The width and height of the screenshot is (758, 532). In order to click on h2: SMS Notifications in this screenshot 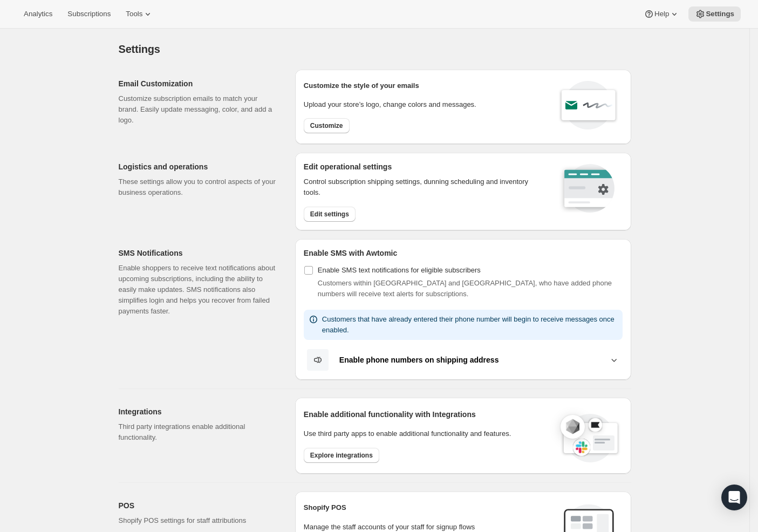, I will do `click(198, 253)`.